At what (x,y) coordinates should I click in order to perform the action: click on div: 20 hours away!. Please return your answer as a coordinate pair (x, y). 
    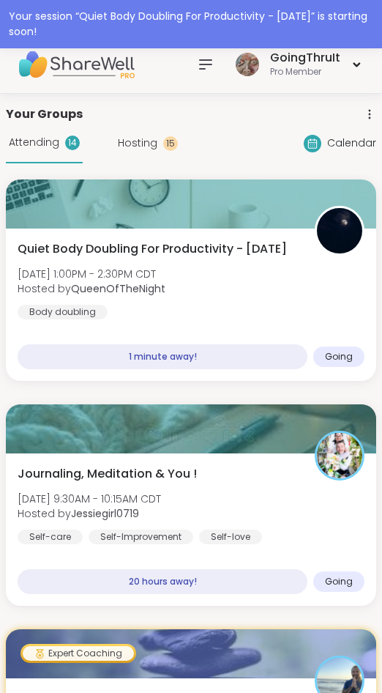
    Looking at the image, I should click on (163, 582).